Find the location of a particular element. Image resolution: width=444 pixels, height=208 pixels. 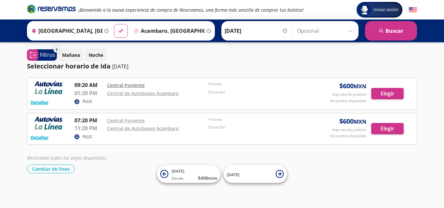

em: ¡Bienvenido a la nueva experiencia de compra de Reservamos, una forma más sencilla de comprar tus... is located at coordinates (191, 10).